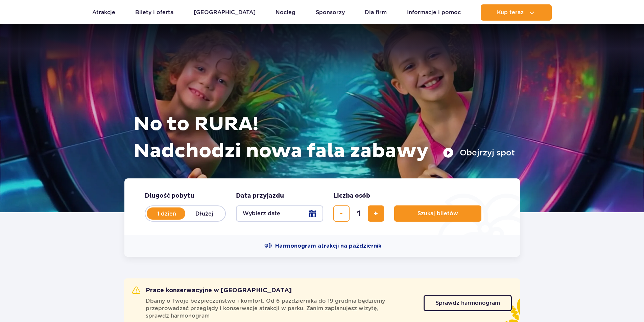 This screenshot has width=644, height=322. What do you see at coordinates (438, 214) in the screenshot?
I see `span: Szukaj biletów` at bounding box center [438, 214].